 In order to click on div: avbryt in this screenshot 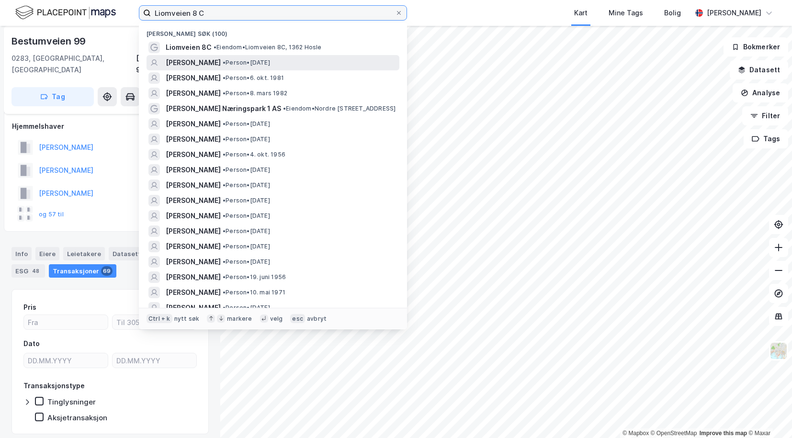, I will do `click(316, 319)`.